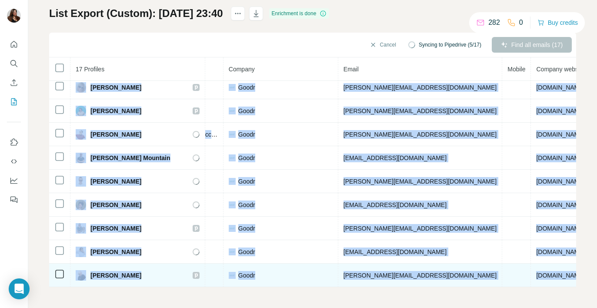 The width and height of the screenshot is (597, 308). Describe the element at coordinates (494, 23) in the screenshot. I see `p: 282` at that location.